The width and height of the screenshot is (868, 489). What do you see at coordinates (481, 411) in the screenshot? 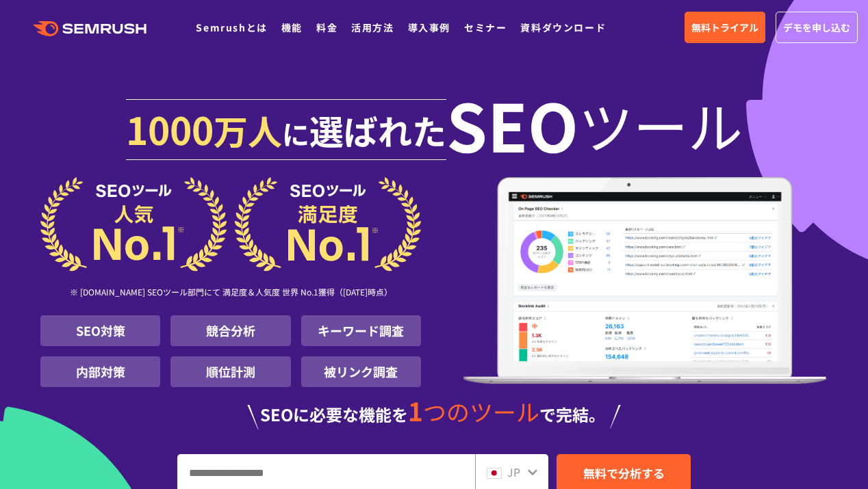
I see `span: つのツール` at bounding box center [481, 411].